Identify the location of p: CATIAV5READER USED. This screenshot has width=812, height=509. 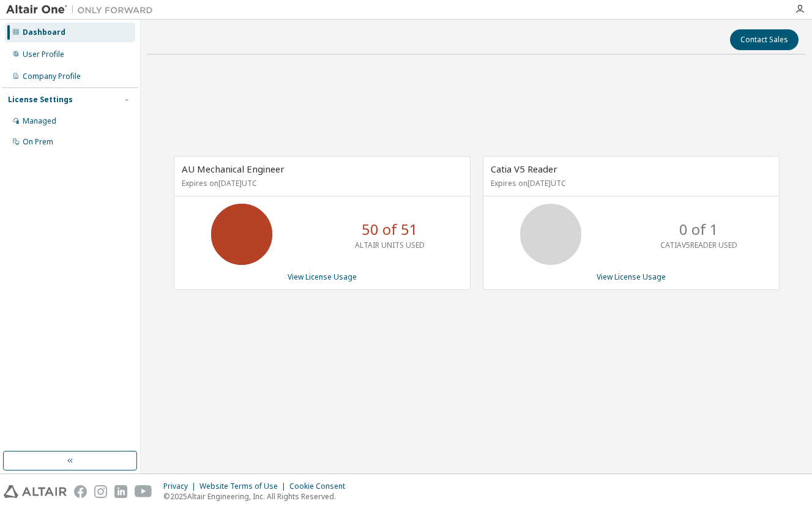
(699, 245).